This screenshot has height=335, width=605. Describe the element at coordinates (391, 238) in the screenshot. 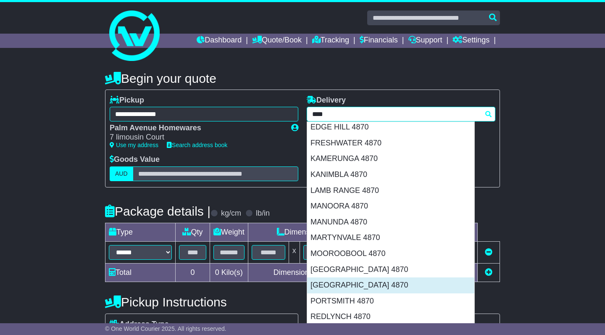

I see `div: MARTYNVALE 4870` at that location.